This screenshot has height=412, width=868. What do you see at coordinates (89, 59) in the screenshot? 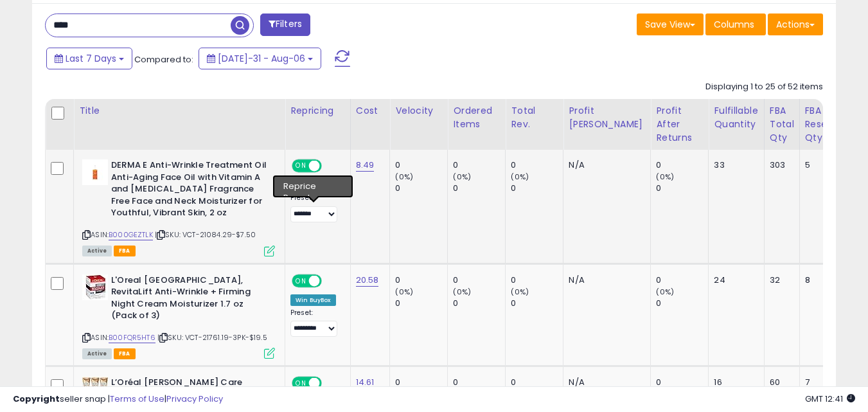
I see `button: Last 7 Days` at bounding box center [89, 59].